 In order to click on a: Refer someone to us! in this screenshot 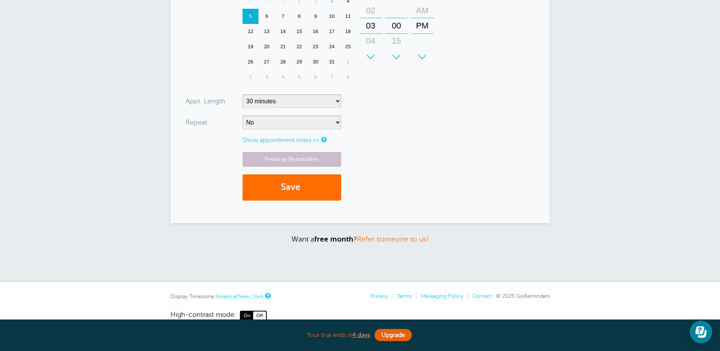, I will do `click(393, 239)`.